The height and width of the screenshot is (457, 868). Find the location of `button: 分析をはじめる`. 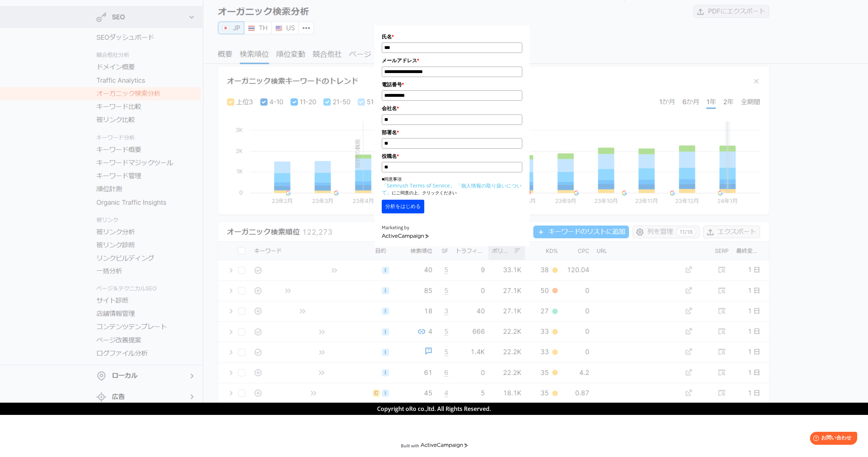

button: 分析をはじめる is located at coordinates (402, 207).